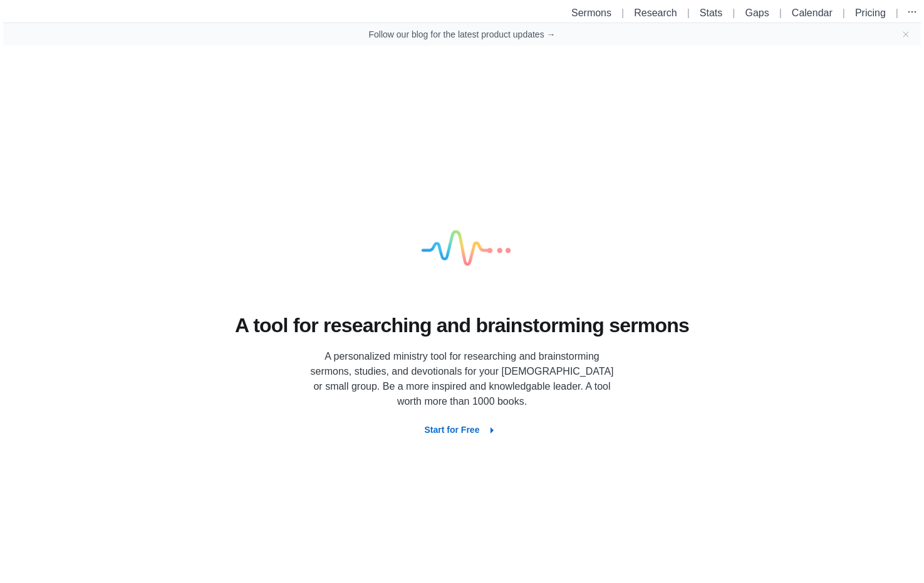 The image size is (924, 583). What do you see at coordinates (655, 12) in the screenshot?
I see `a: Research` at bounding box center [655, 12].